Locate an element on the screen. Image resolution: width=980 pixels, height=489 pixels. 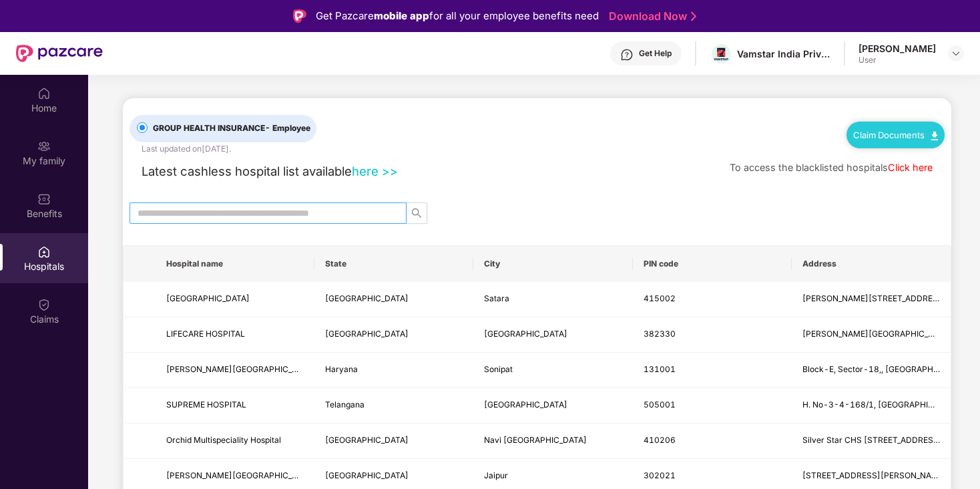
span: To access the blacklisted hospitals is located at coordinates (808, 167).